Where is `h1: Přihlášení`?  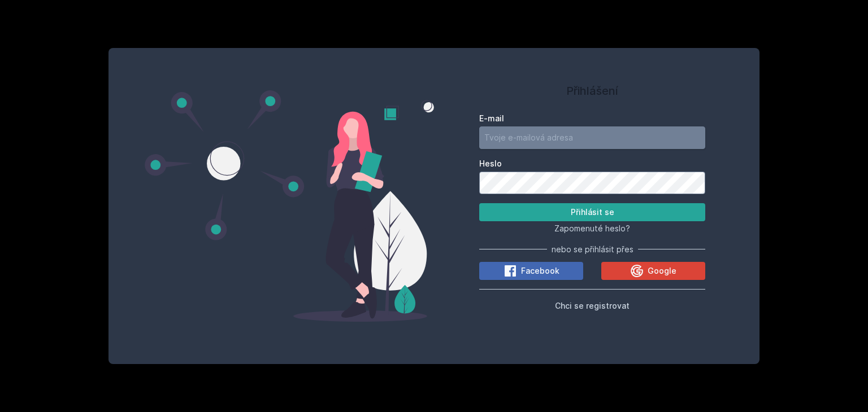
h1: Přihlášení is located at coordinates (593, 91).